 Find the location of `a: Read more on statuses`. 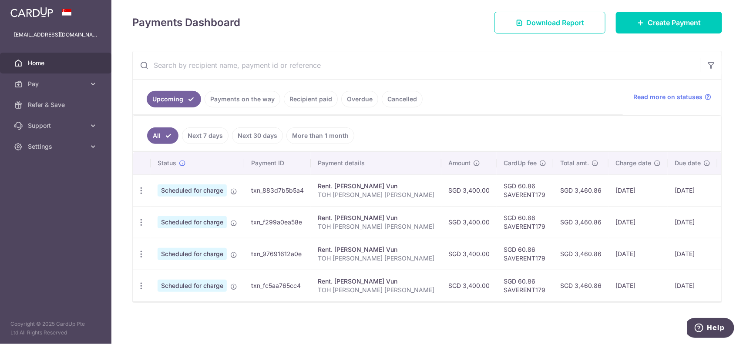

a: Read more on statuses is located at coordinates (672, 97).